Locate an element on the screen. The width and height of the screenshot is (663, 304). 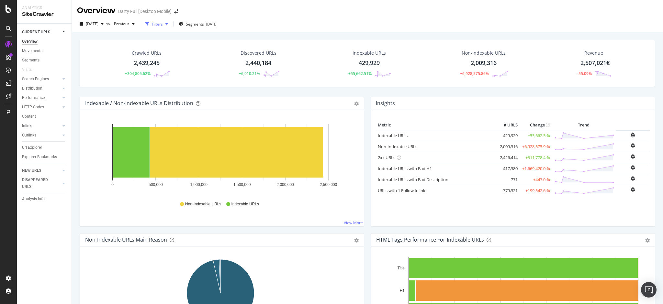
div: CURRENT URLS is located at coordinates (36, 32).